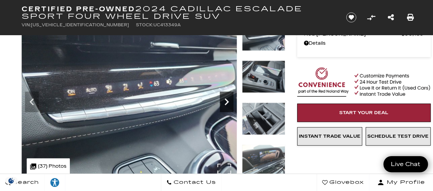  I want to click on strong: Certified Pre-Owned, so click(78, 9).